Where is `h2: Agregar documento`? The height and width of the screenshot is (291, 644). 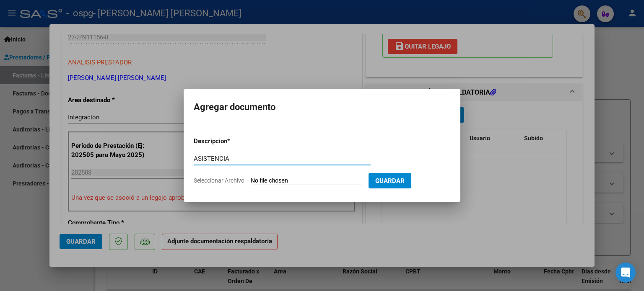
h2: Agregar documento is located at coordinates (322, 107).